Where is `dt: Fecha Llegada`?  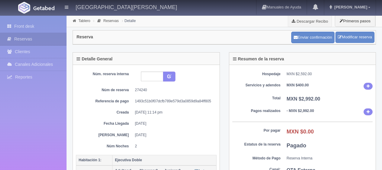 dt: Fecha Llegada is located at coordinates (105, 124).